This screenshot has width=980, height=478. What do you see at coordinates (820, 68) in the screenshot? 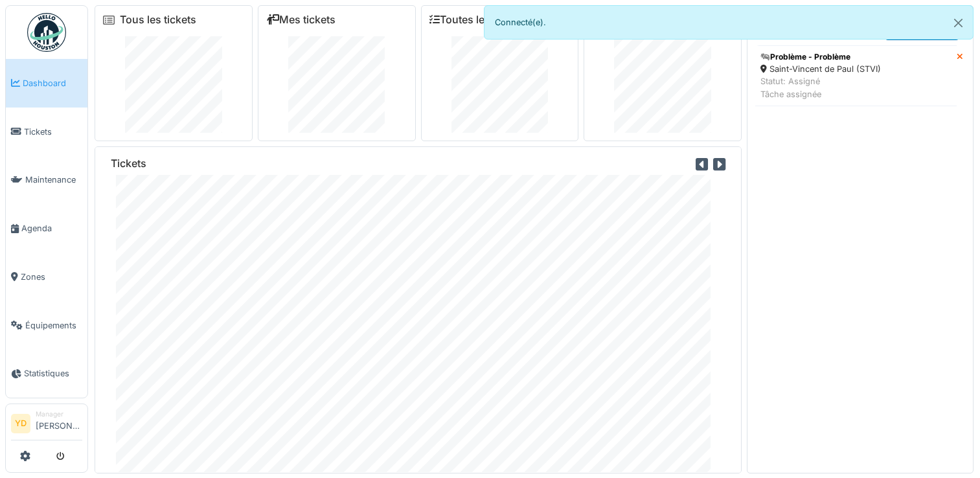
I see `div: Saint-Vincent de Paul (STVI)` at bounding box center [820, 68].